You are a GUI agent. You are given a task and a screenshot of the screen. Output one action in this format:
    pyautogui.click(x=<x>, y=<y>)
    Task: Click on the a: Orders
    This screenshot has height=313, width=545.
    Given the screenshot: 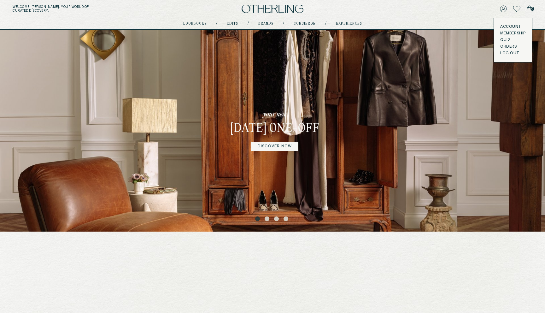 What is the action you would take?
    pyautogui.click(x=513, y=47)
    